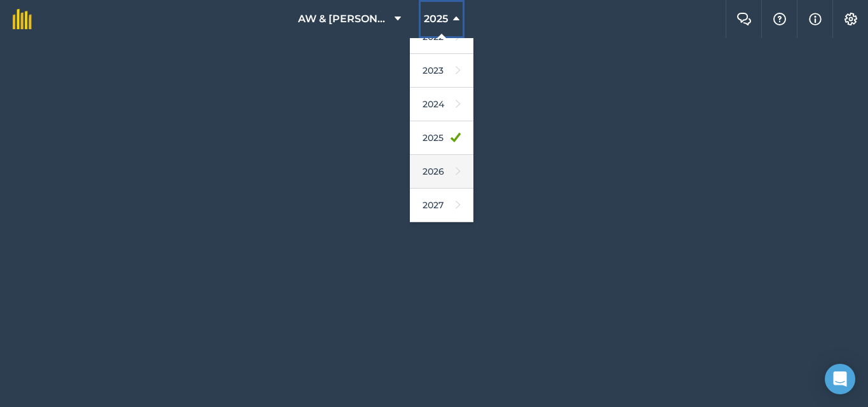 The height and width of the screenshot is (407, 868). Describe the element at coordinates (815, 19) in the screenshot. I see `img: svg+xml;base64,PHN2ZyB4bWxucz0iaHR0cDovL3d3dy53My5vcmcvMjAwMC9zdmciIHdpZHRoPSIxNyIgaGVpZ2h0PSIxNy...` at that location.